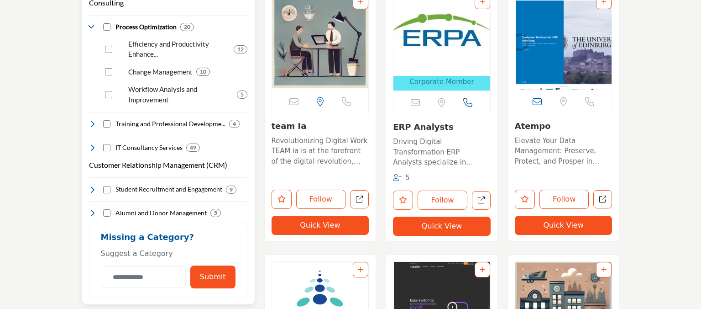 The width and height of the screenshot is (701, 309). What do you see at coordinates (161, 213) in the screenshot?
I see `h4: Alumni and Donor Management: Solutions that foster and nurture lifelong relationships with gradua...` at bounding box center [161, 213].